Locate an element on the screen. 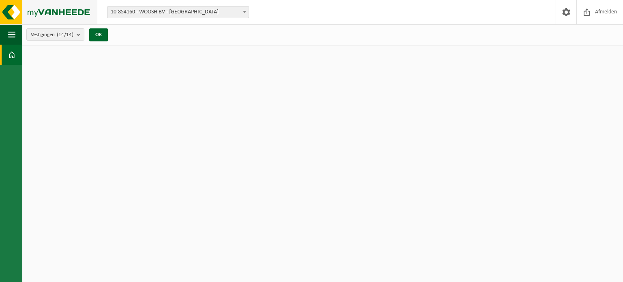  span: Vestigingen is located at coordinates (52, 35).